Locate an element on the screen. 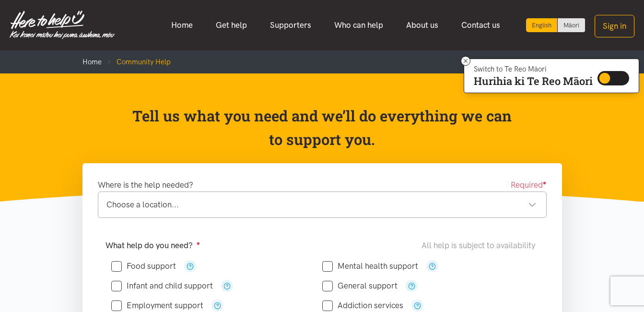 This screenshot has width=644, height=312. a: Get help is located at coordinates (231, 25).